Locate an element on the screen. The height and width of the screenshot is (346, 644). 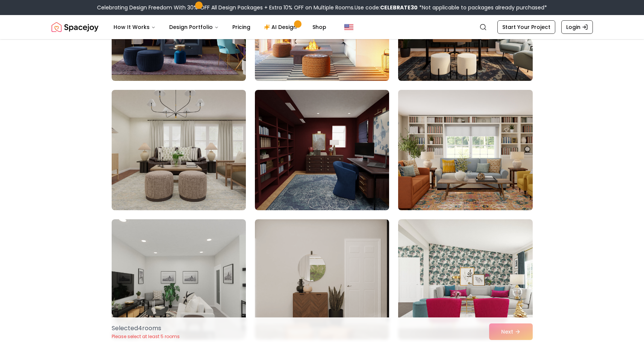
p: Selected 4 room s is located at coordinates (146, 328).